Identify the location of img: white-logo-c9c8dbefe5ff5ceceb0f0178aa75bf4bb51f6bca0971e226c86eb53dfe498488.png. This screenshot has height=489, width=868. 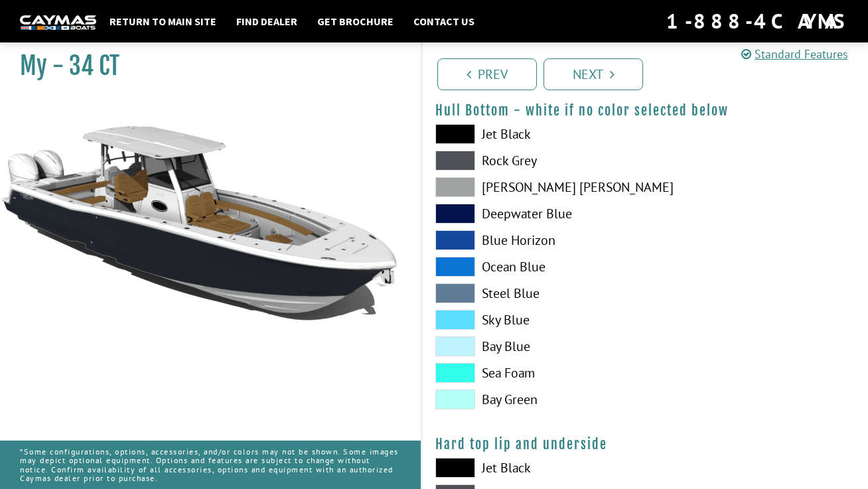
(58, 22).